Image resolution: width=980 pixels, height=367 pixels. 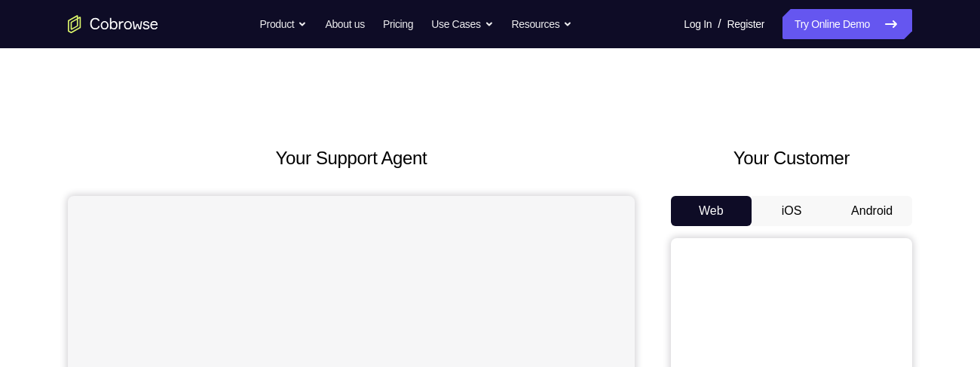 I want to click on button: Product, so click(x=283, y=24).